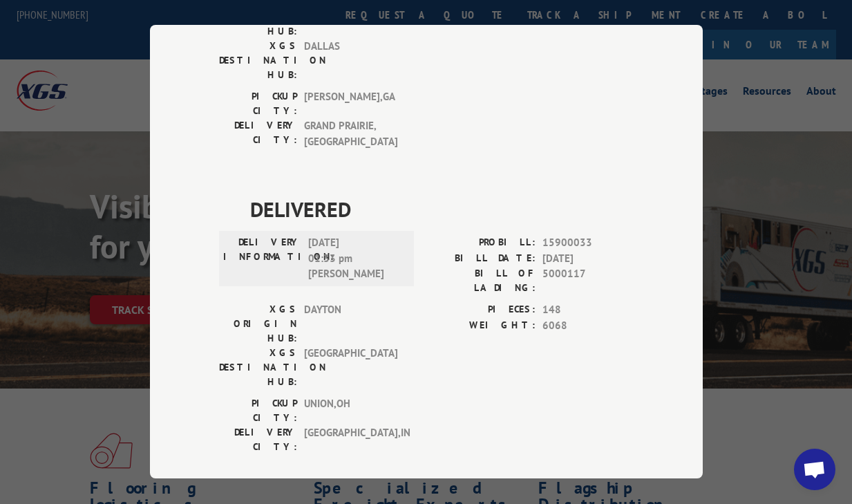  I want to click on label: BILL DATE:, so click(481, 258).